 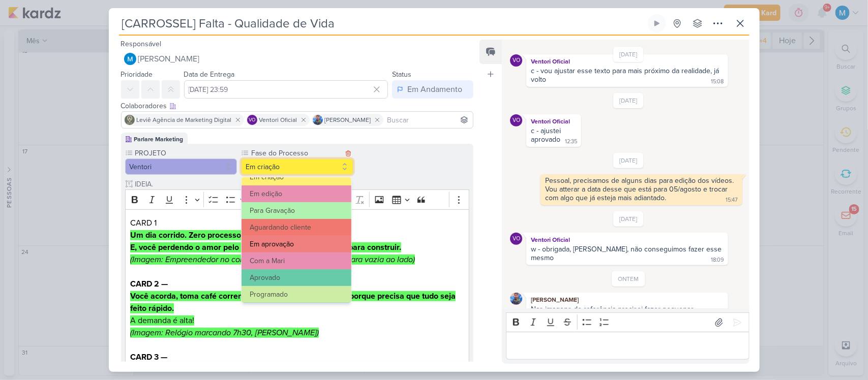 What do you see at coordinates (717, 82) in the screenshot?
I see `div: 15:08` at bounding box center [717, 82].